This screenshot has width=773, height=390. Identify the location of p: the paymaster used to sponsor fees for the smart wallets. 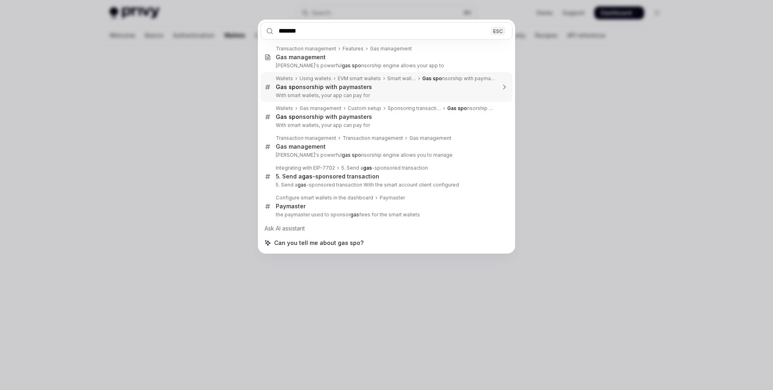
(386, 215).